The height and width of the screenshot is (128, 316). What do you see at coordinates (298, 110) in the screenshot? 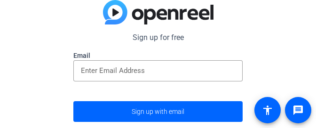
I see `mat-icon: message` at bounding box center [298, 110].